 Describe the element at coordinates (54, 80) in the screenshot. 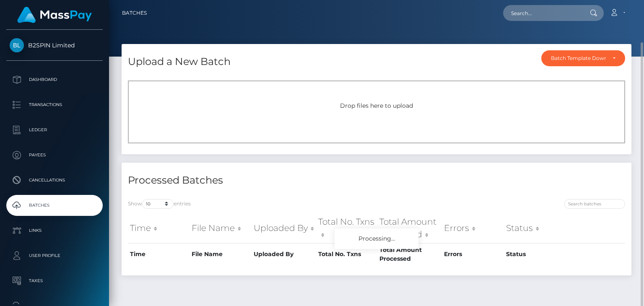

I see `a: Dashboard` at that location.